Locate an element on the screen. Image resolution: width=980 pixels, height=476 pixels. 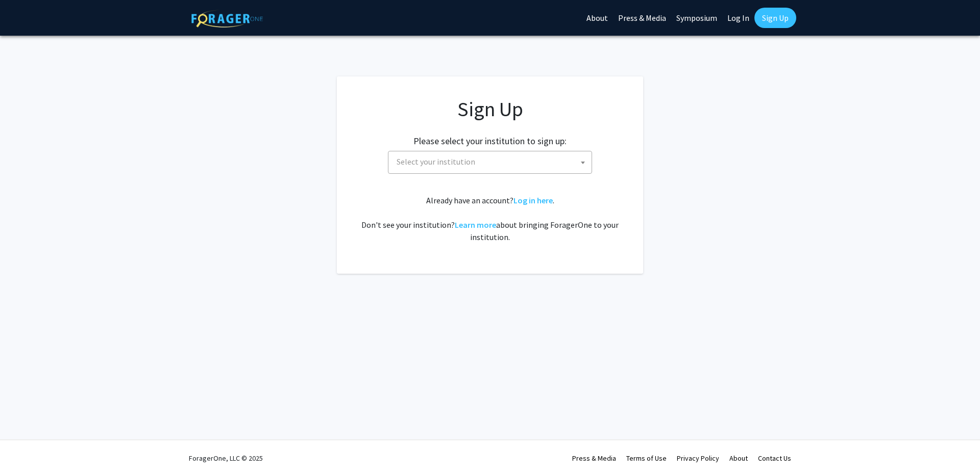
a: About is located at coordinates (738, 458).